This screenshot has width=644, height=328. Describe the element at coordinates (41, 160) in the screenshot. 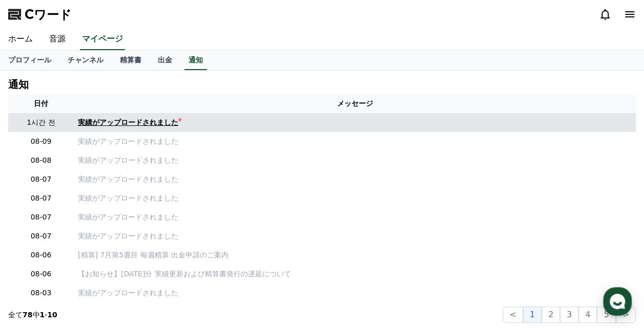

I see `p: 08-08` at that location.